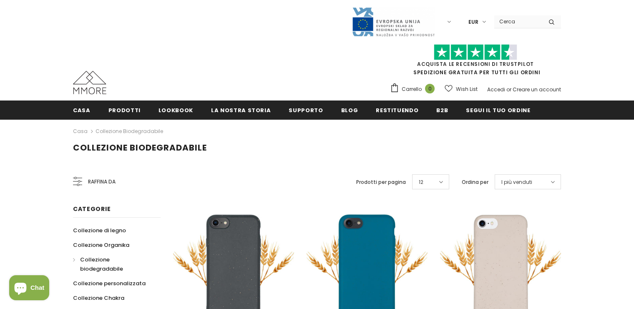  I want to click on span: Casa, so click(82, 110).